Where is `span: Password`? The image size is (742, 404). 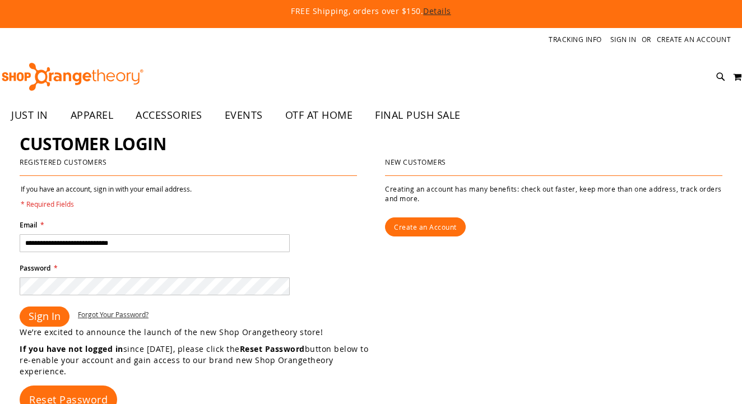 span: Password is located at coordinates (35, 268).